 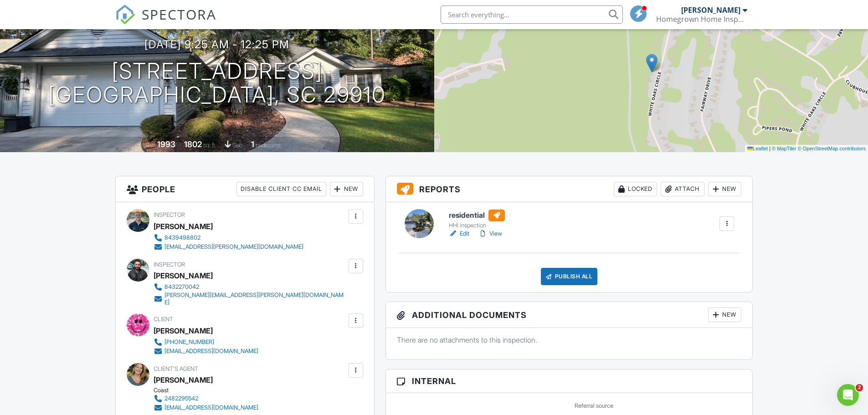 What do you see at coordinates (785, 148) in the screenshot?
I see `a: © MapTiler` at bounding box center [785, 148].